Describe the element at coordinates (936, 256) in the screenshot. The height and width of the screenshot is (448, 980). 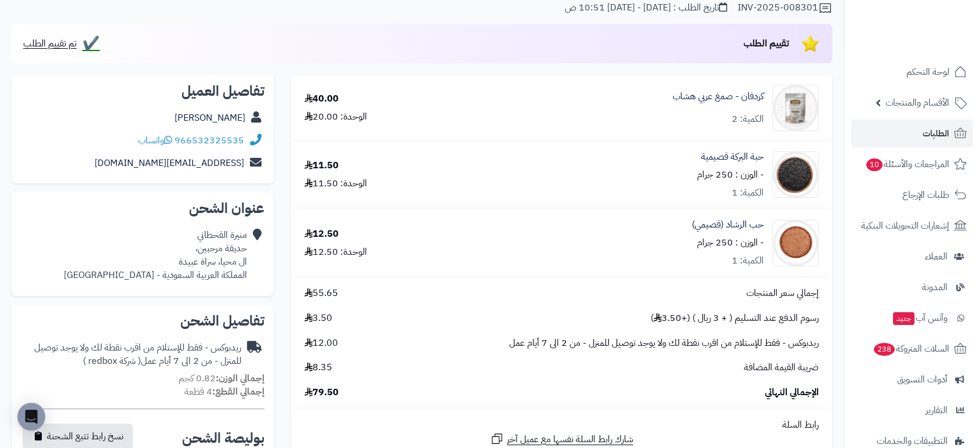
I see `span: العملاء` at that location.